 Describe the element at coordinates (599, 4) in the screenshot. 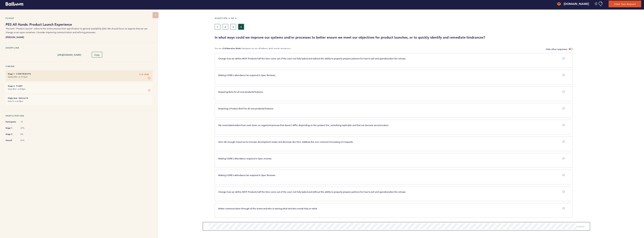

I see `button: Manage Account` at that location.